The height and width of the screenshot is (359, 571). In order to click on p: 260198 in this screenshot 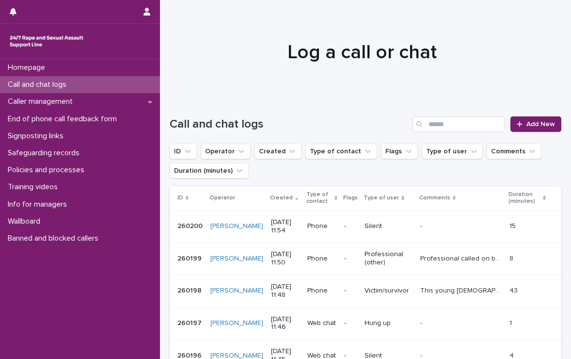, I will do `click(191, 289)`.